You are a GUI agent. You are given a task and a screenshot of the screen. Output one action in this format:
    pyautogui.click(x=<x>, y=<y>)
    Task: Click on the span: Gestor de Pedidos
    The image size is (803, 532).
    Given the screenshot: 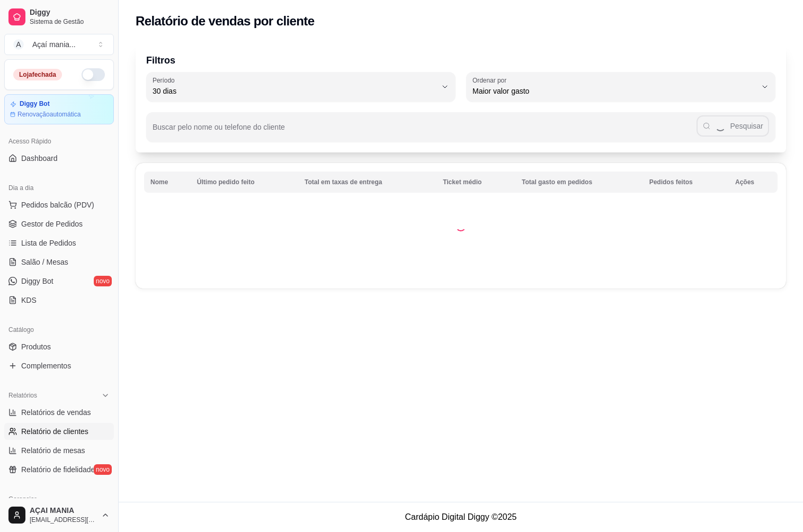 What is the action you would take?
    pyautogui.click(x=52, y=224)
    